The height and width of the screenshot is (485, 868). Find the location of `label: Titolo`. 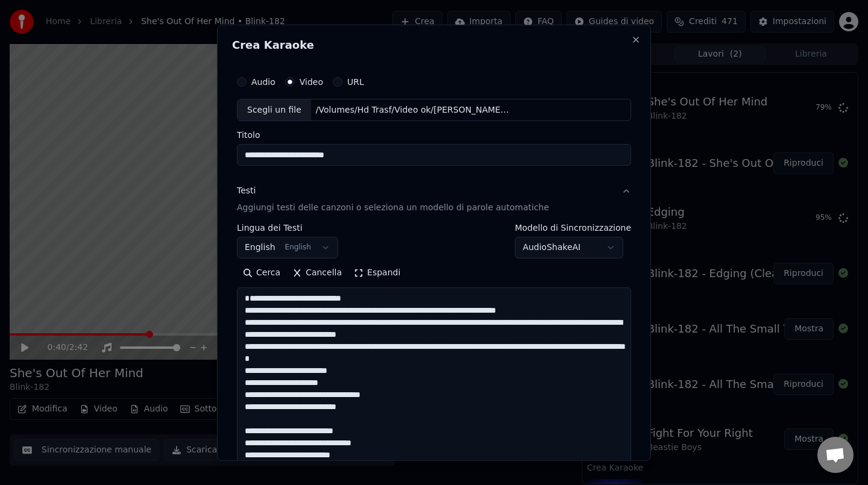

label: Titolo is located at coordinates (434, 135).